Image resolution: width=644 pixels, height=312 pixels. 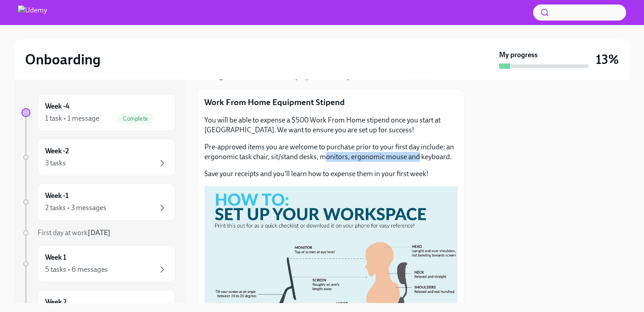 I want to click on h6: Week 1, so click(x=55, y=258).